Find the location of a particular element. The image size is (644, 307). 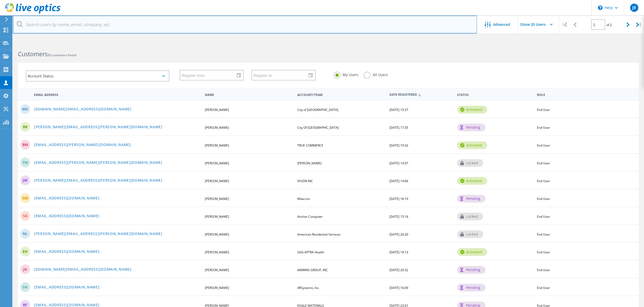

span: NL is located at coordinates (25, 233).